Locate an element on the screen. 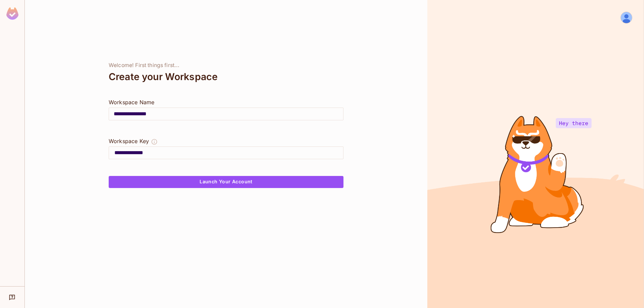  img: SReyMgAAAABJRU5ErkJggg== is located at coordinates (12, 14).